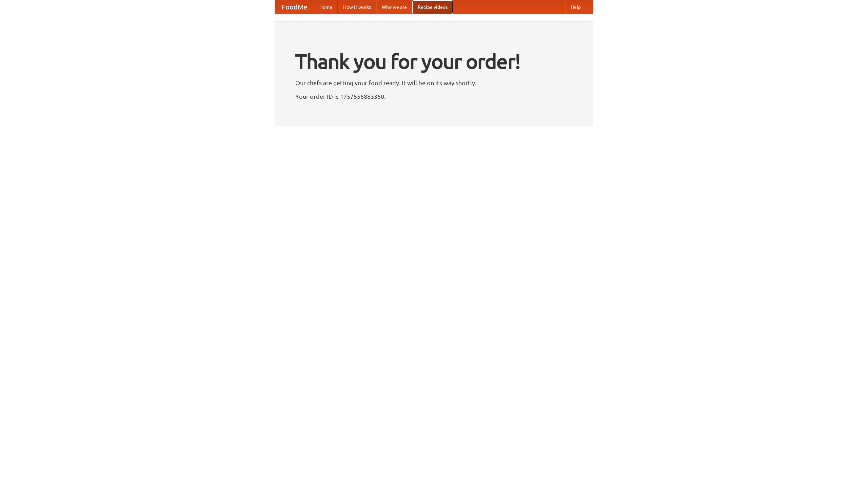  I want to click on p: Our chefs are getting your food ready. It will be on its way shortly., so click(434, 83).